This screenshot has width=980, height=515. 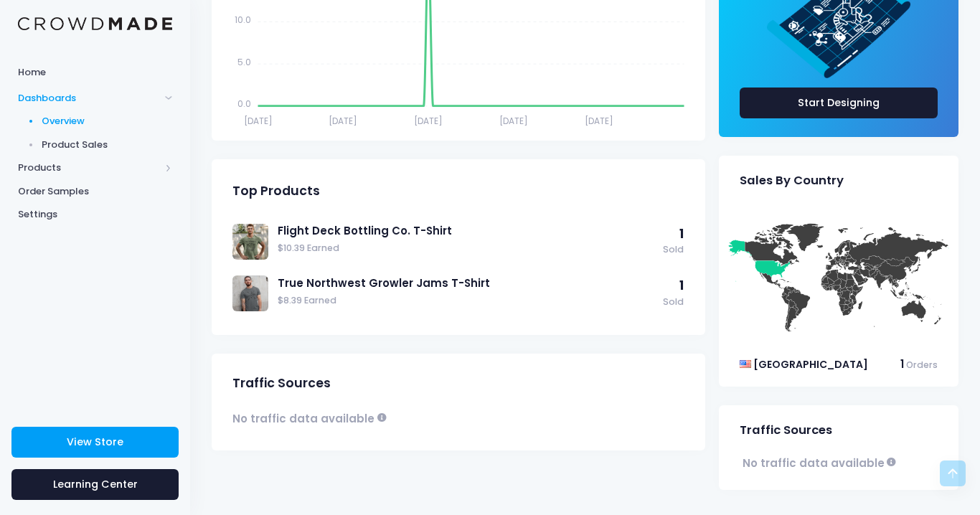 What do you see at coordinates (107, 145) in the screenshot?
I see `span: Product Sales` at bounding box center [107, 145].